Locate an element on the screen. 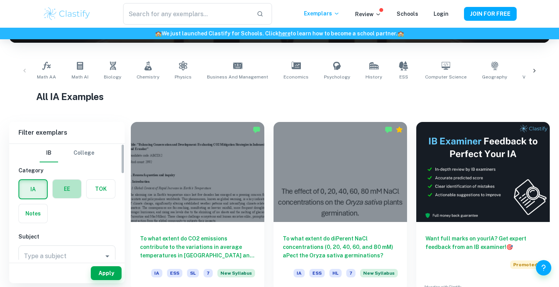 The height and width of the screenshot is (287, 559). h6: Category is located at coordinates (67, 171).